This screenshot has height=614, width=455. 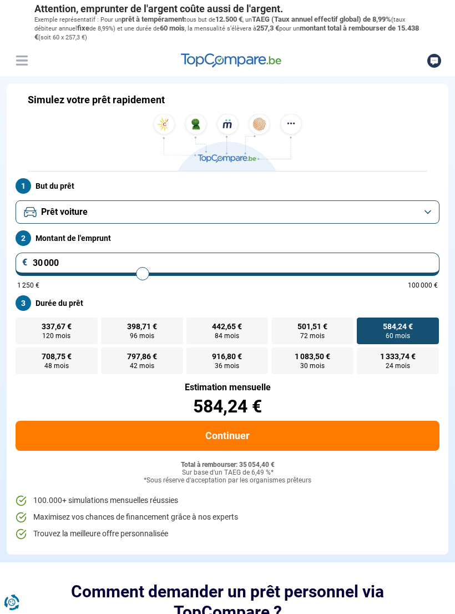 What do you see at coordinates (153, 19) in the screenshot?
I see `span: prêt à tempérament` at bounding box center [153, 19].